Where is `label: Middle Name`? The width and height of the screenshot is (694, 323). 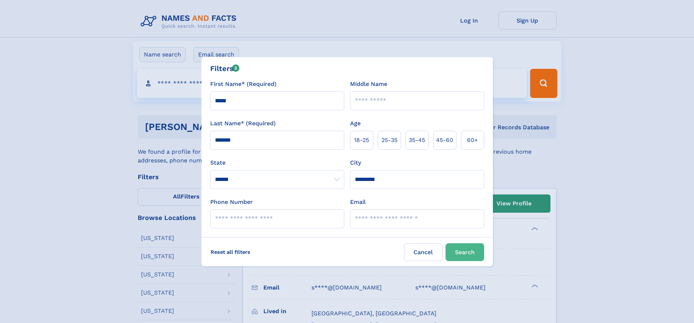 label: Middle Name is located at coordinates (368, 84).